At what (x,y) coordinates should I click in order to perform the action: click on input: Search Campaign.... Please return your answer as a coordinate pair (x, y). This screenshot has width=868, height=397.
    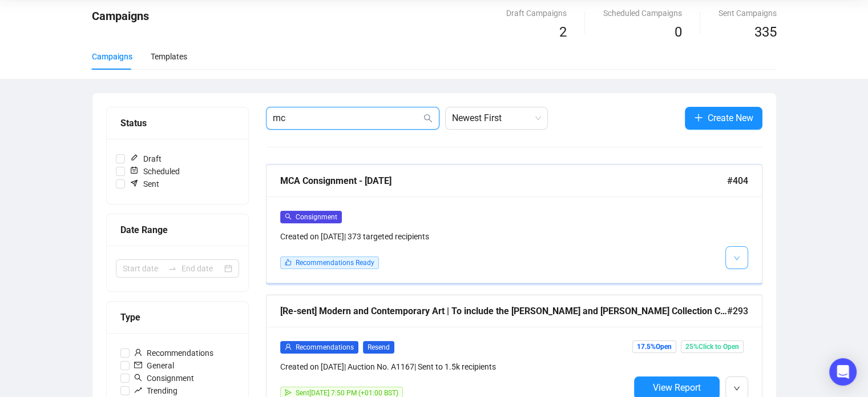
    Looking at the image, I should click on (347, 118).